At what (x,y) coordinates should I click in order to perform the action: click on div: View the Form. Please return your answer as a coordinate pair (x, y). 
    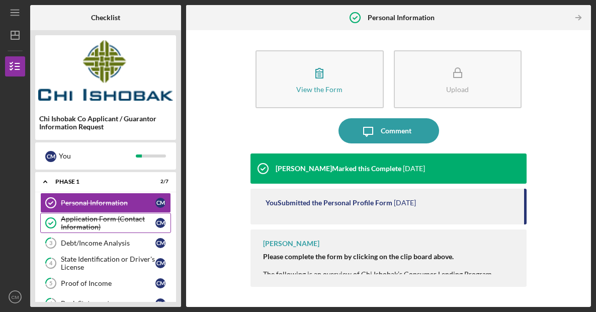
    Looking at the image, I should click on (319, 89).